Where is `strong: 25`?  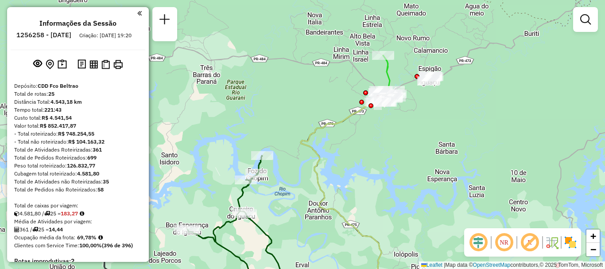 strong: 25 is located at coordinates (51, 93).